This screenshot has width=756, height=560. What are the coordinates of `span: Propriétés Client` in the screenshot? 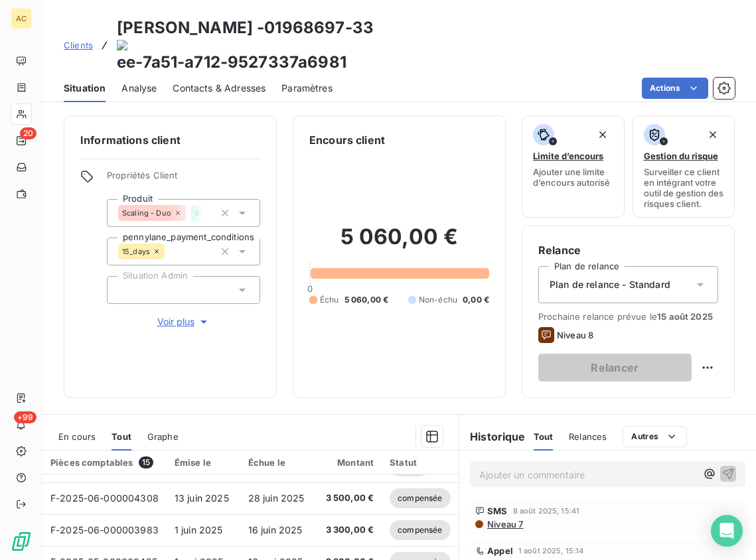 It's located at (183, 179).